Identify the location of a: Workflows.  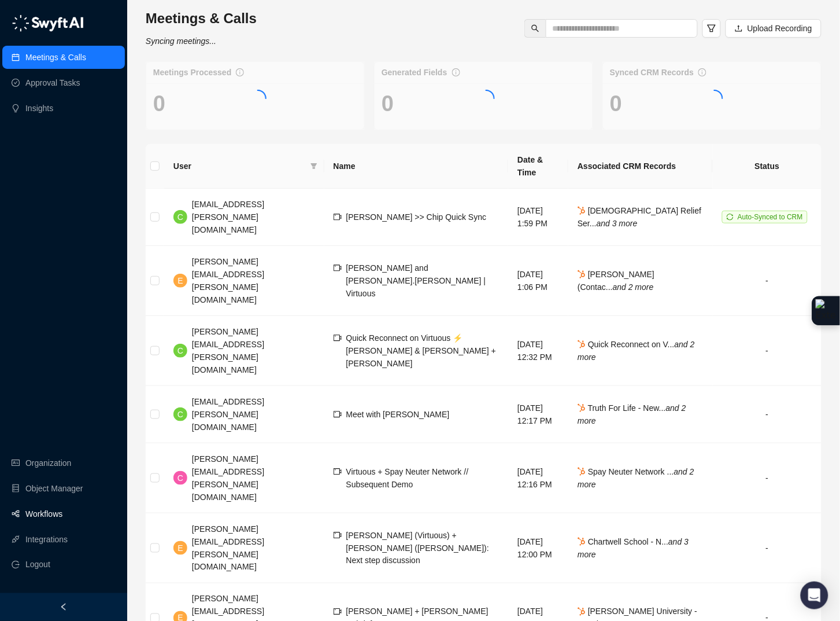
(44, 514).